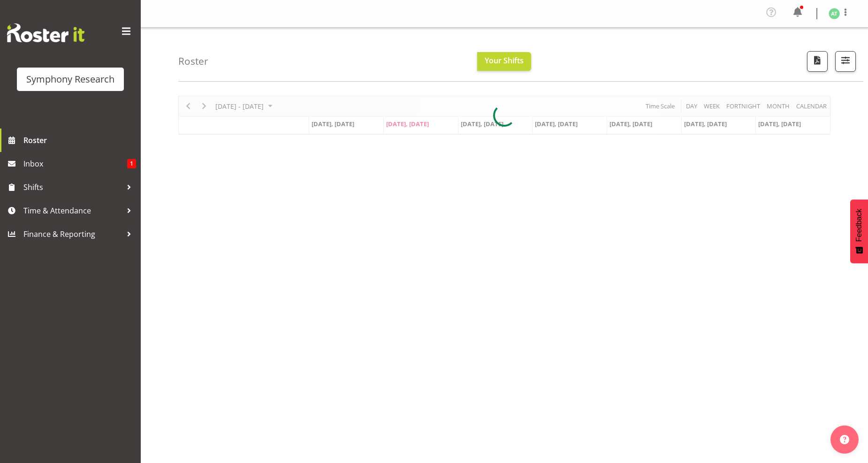  What do you see at coordinates (73, 187) in the screenshot?
I see `span: Shifts` at bounding box center [73, 187].